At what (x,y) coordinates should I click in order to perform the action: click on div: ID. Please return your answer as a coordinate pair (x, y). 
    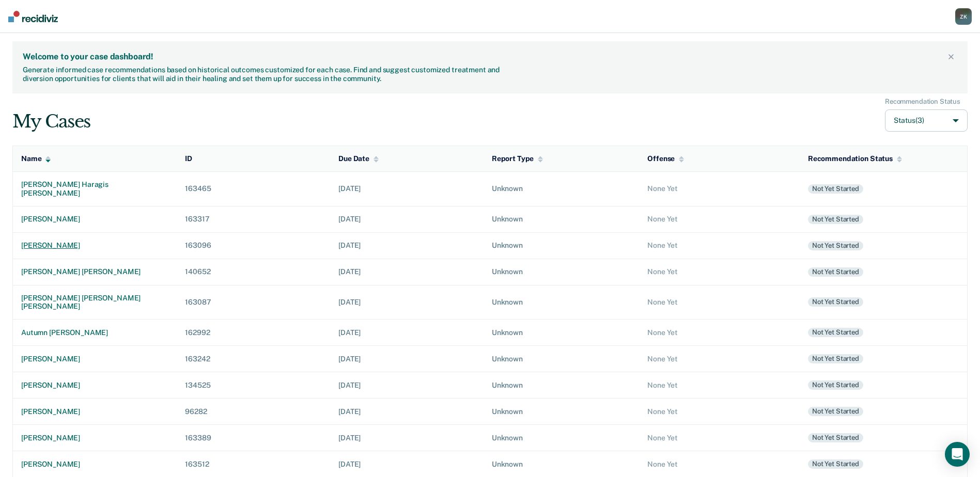
    Looking at the image, I should click on (188, 159).